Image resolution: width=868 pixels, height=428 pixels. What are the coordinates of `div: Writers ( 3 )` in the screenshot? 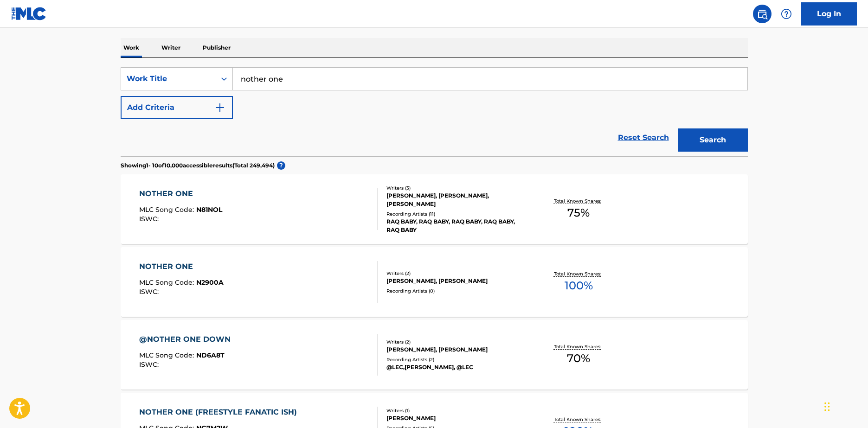 It's located at (456, 188).